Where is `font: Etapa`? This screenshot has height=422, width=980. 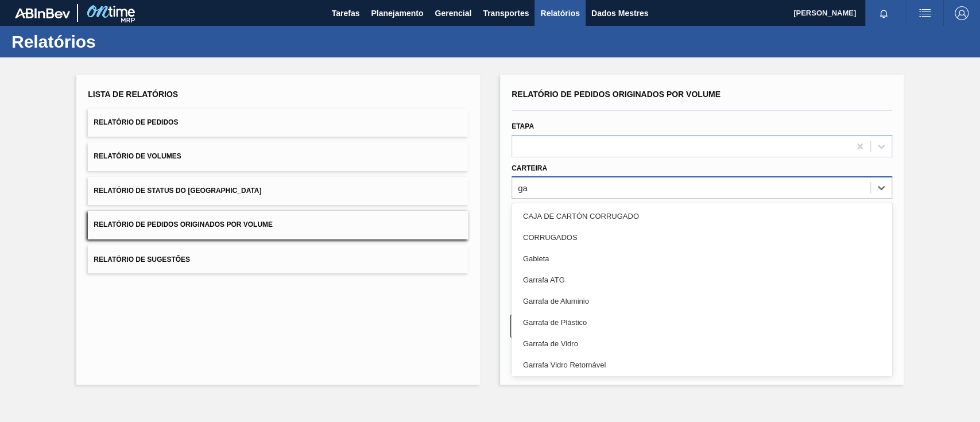 font: Etapa is located at coordinates (523, 126).